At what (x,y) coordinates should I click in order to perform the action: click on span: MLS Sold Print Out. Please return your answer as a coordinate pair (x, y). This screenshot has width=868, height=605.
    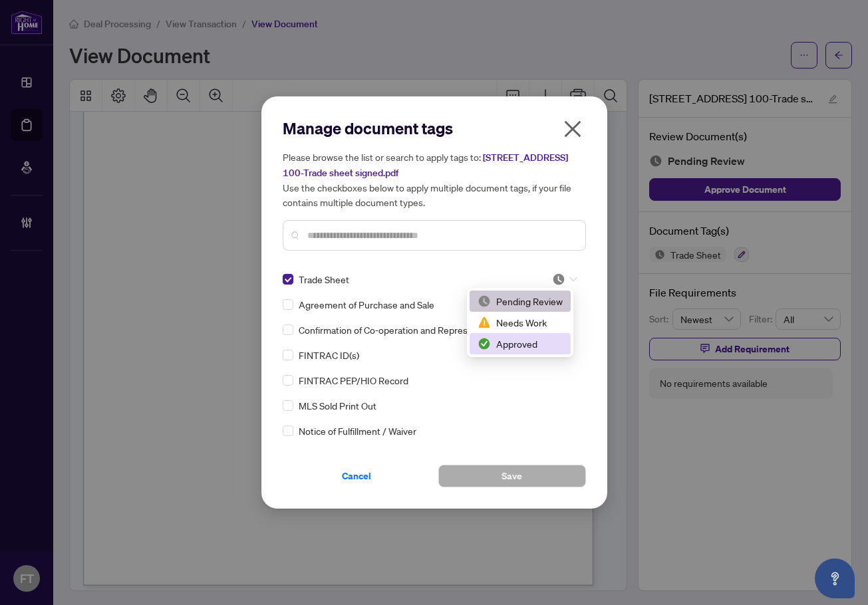
    Looking at the image, I should click on (337, 405).